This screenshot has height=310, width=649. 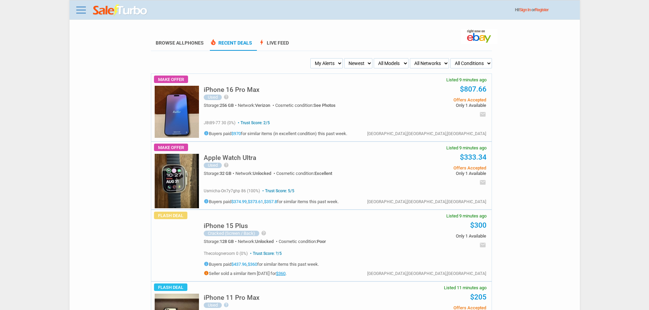 What do you see at coordinates (275, 133) in the screenshot?
I see `h5: Buyers paid for similar items (in excellent condition) this past week.` at bounding box center [275, 133].